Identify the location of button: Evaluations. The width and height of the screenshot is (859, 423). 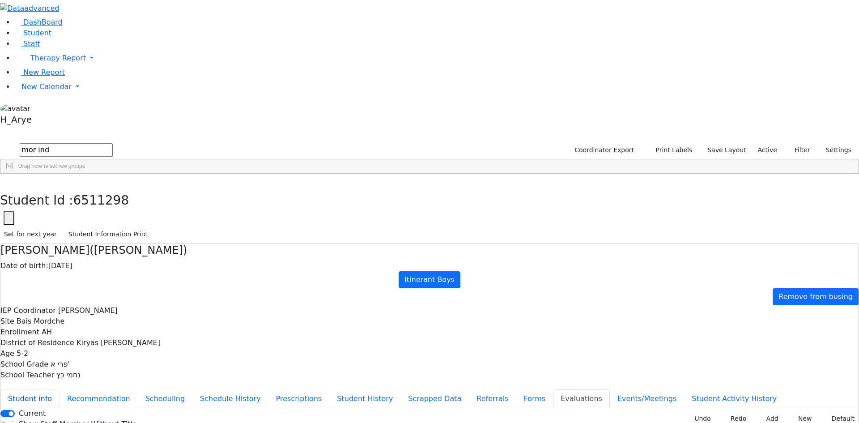
(581, 399).